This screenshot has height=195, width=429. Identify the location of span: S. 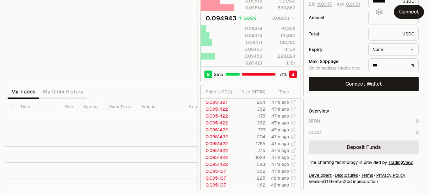
(293, 74).